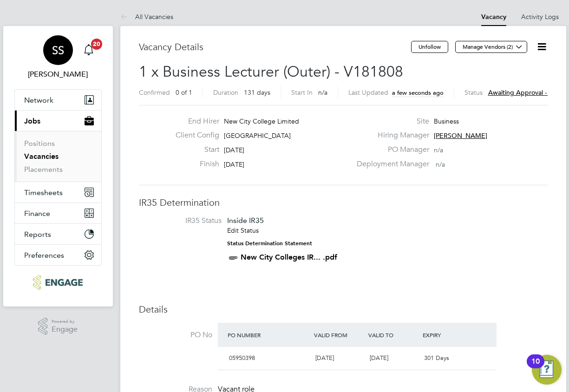 This screenshot has width=569, height=392. What do you see at coordinates (42, 156) in the screenshot?
I see `a: Vacancies` at bounding box center [42, 156].